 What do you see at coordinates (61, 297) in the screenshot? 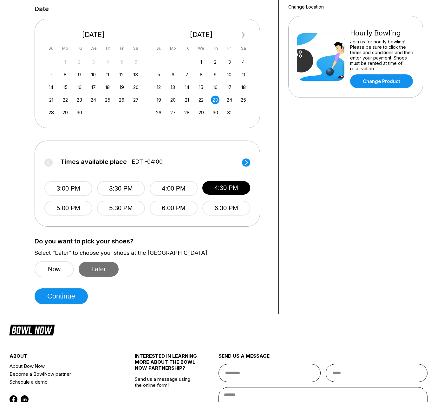
I see `button: Continue` at bounding box center [61, 297].